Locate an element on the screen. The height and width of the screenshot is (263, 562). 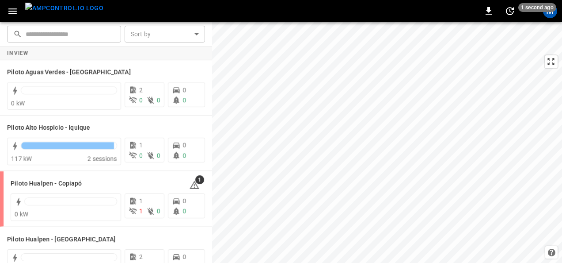
h6: Piloto Alto Hospicio - Iquique is located at coordinates (49, 128).